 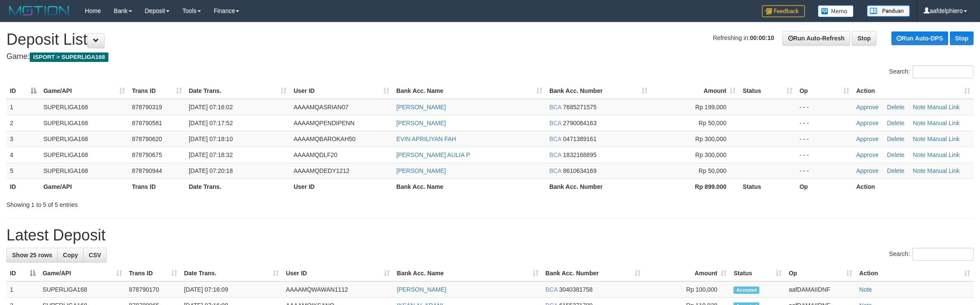 I want to click on img: Feedback.jpg, so click(x=783, y=11).